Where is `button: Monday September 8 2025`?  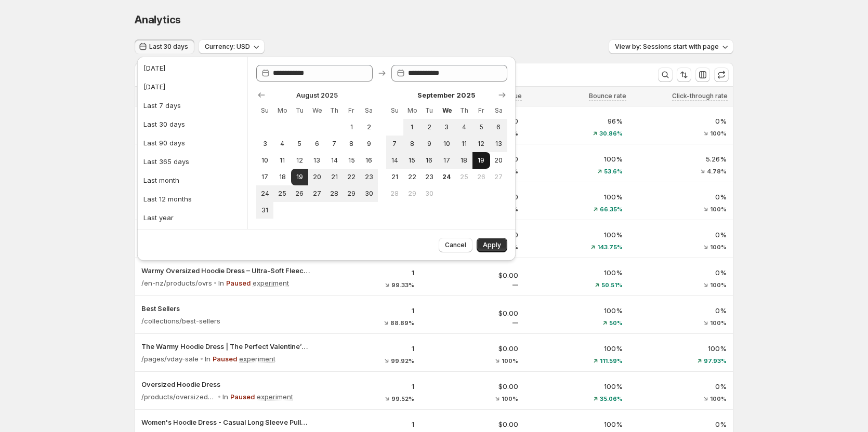 button: Monday September 8 2025 is located at coordinates (412, 144).